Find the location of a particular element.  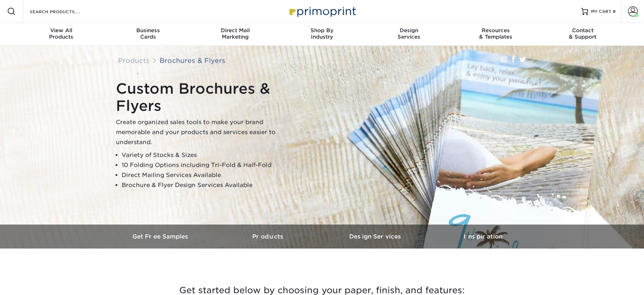

span: 8 is located at coordinates (614, 12).